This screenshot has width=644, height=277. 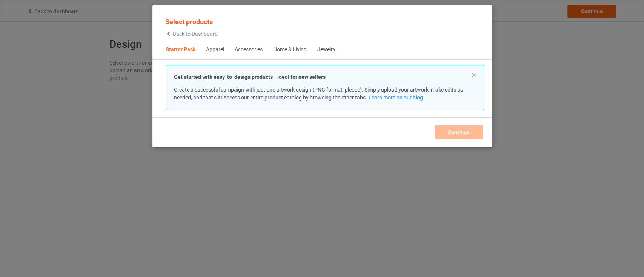 What do you see at coordinates (396, 97) in the screenshot?
I see `a: Learn more on our blog.` at bounding box center [396, 97].